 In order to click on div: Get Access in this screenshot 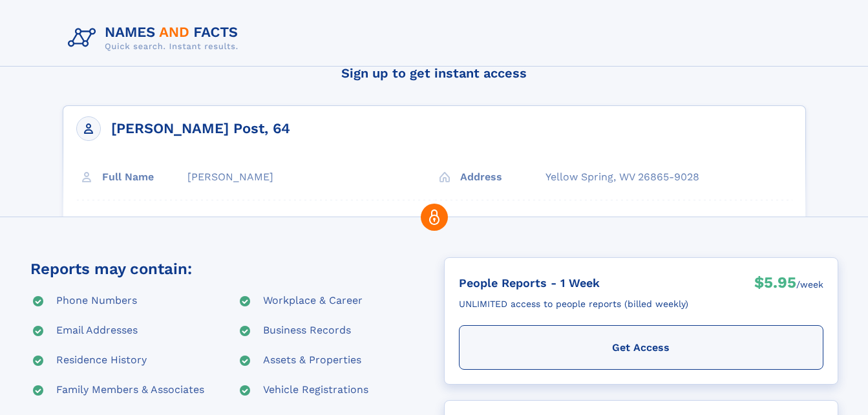, I will do `click(641, 347)`.